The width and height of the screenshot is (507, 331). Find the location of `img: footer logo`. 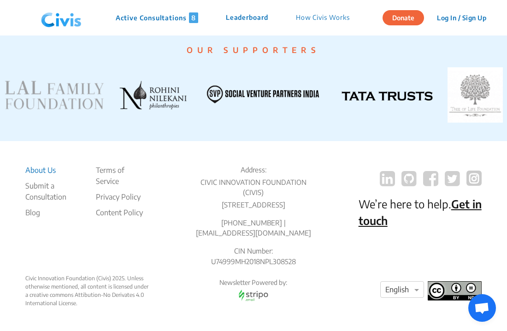

img: footer logo is located at coordinates (455, 291).